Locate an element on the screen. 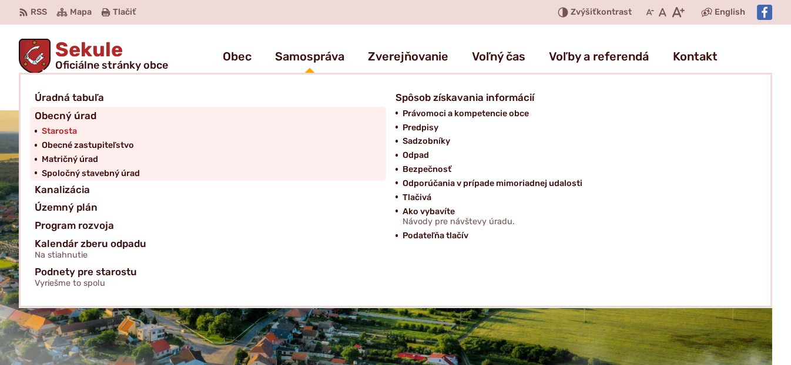 This screenshot has height=365, width=791. span: RSS is located at coordinates (39, 12).